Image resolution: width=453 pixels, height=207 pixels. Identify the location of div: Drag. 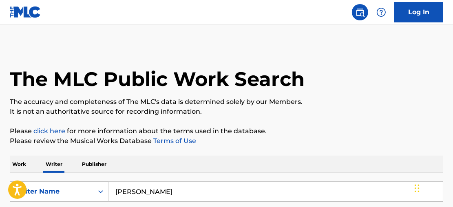
(417, 188).